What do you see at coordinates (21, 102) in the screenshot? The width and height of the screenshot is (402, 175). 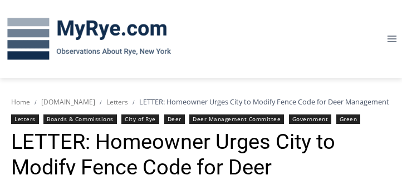 I see `a: Home` at bounding box center [21, 102].